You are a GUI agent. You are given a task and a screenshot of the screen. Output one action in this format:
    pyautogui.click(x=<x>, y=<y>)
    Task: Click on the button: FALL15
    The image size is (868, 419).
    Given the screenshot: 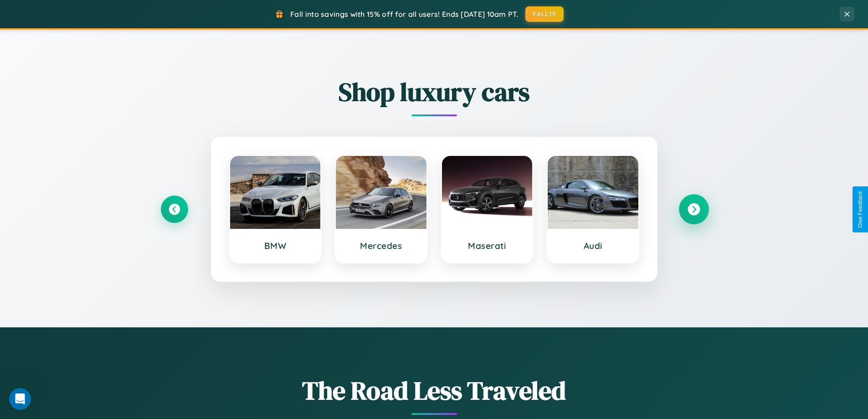 What is the action you would take?
    pyautogui.click(x=544, y=15)
    